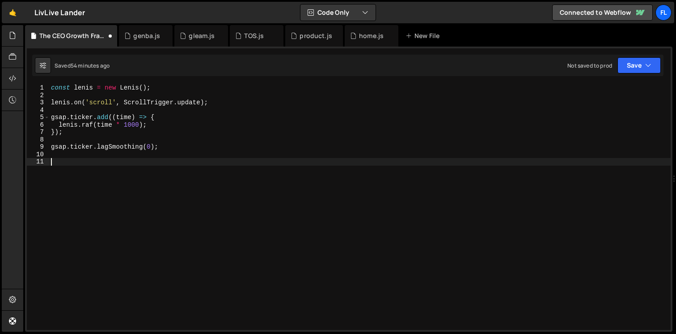  Describe the element at coordinates (82, 65) in the screenshot. I see `div: Saved` at that location.